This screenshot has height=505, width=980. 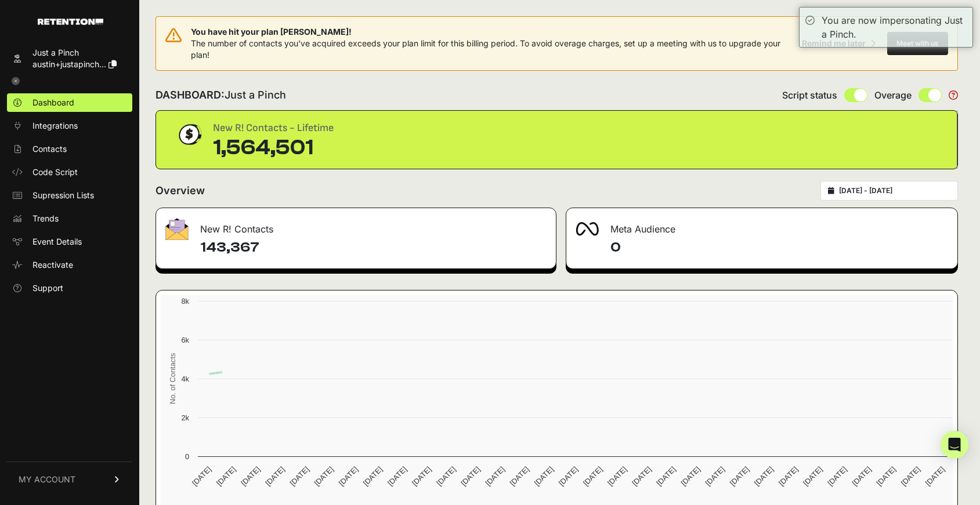 I want to click on h2: DASHBOARD:, so click(x=220, y=95).